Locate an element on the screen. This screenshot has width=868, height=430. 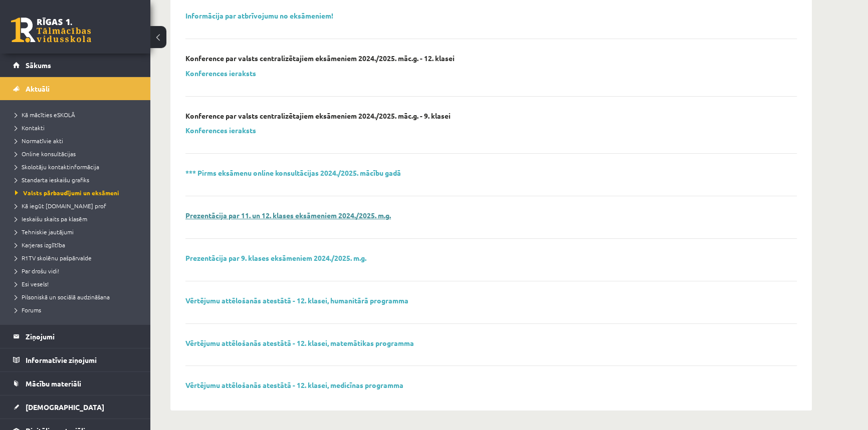
a: Ziņojumi is located at coordinates (75, 337).